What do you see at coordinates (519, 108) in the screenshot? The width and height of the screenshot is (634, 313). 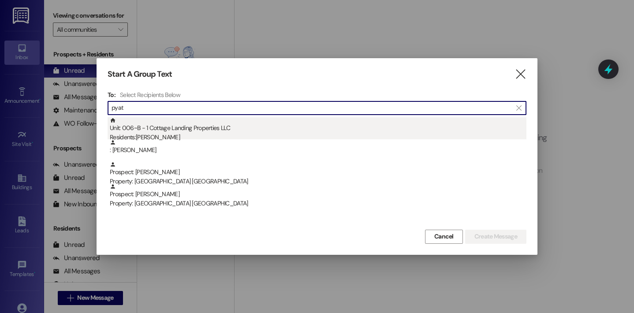 I see `button: Clear text` at bounding box center [519, 108].